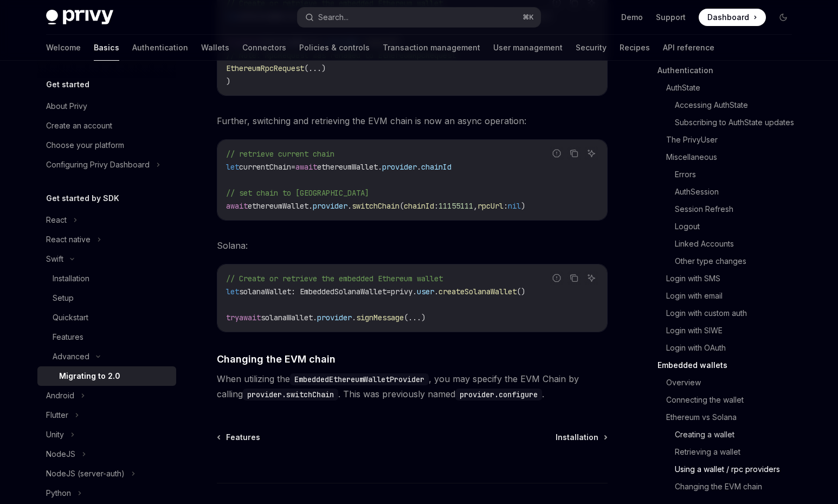 This screenshot has height=504, width=838. Describe the element at coordinates (738, 262) in the screenshot. I see `a: Other type changes` at that location.